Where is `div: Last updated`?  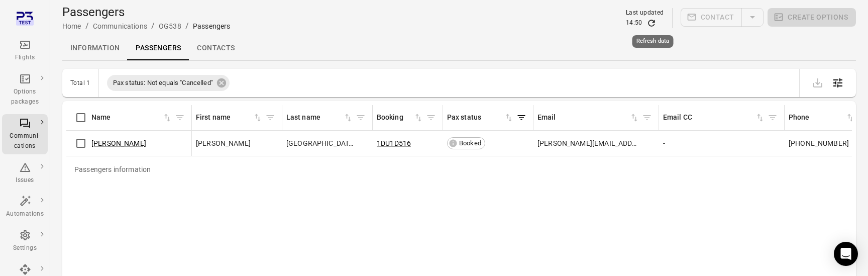
div: Last updated is located at coordinates (644, 13).